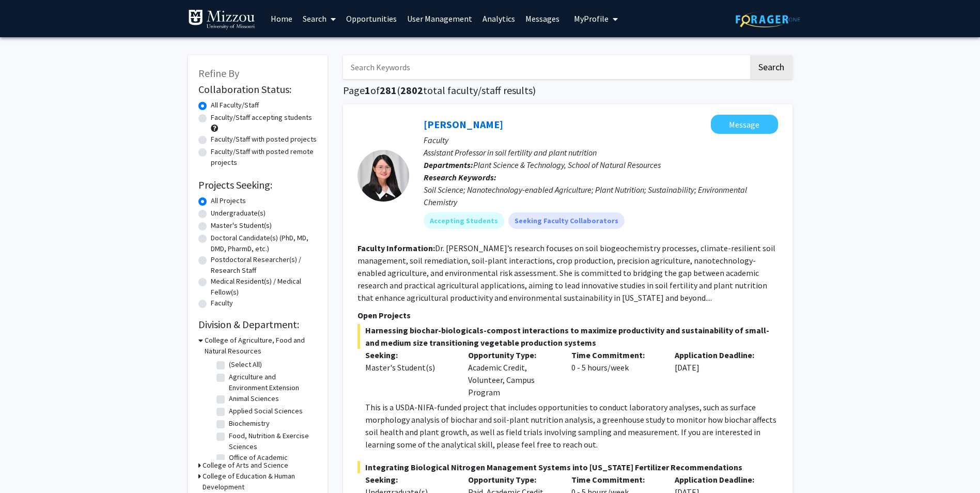  I want to click on span: Refine By, so click(219, 73).